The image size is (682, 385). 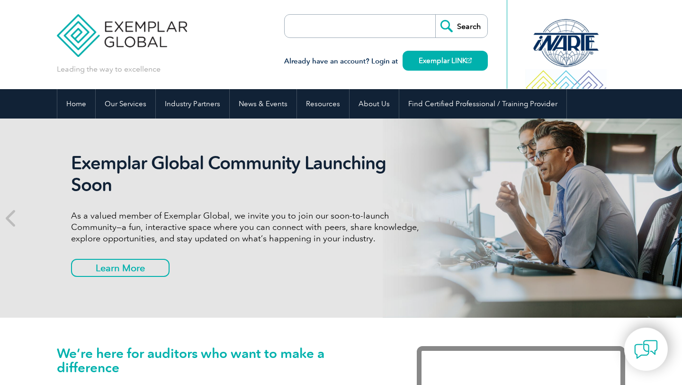 I want to click on img: contact-chat.png, so click(x=646, y=349).